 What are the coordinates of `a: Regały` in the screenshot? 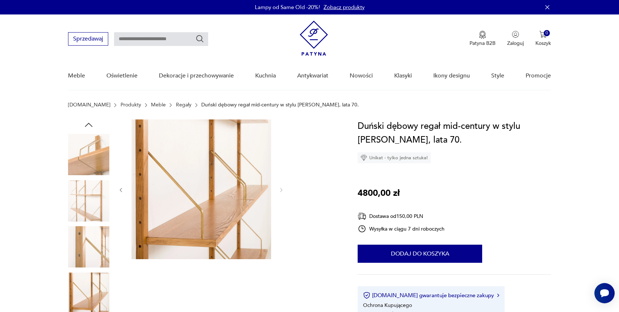 It's located at (184, 105).